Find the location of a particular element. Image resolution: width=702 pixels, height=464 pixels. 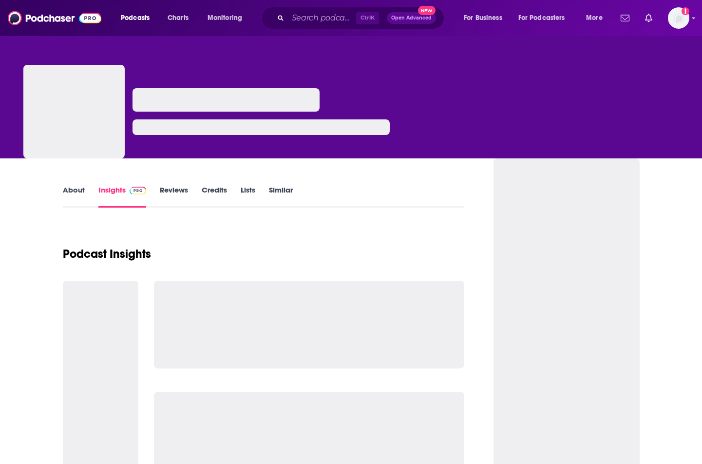

span: For Business is located at coordinates (483, 18).